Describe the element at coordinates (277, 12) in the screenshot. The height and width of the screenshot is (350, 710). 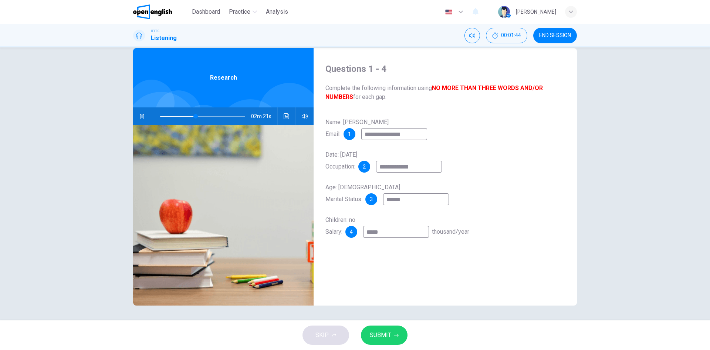
I see `a: Analysis` at that location.